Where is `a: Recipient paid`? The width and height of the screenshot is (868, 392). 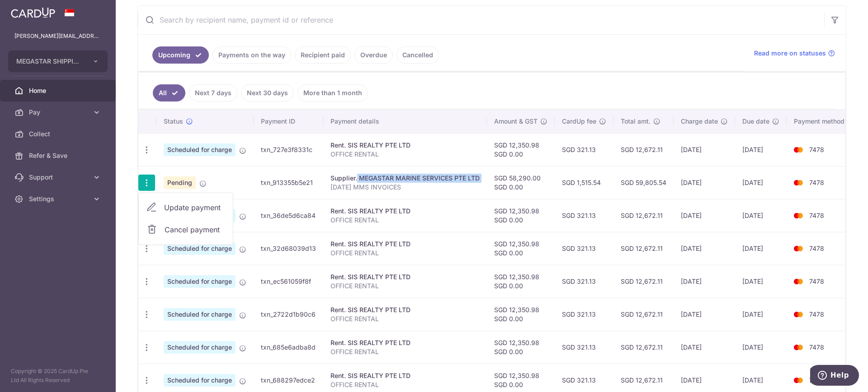 a: Recipient paid is located at coordinates (323, 55).